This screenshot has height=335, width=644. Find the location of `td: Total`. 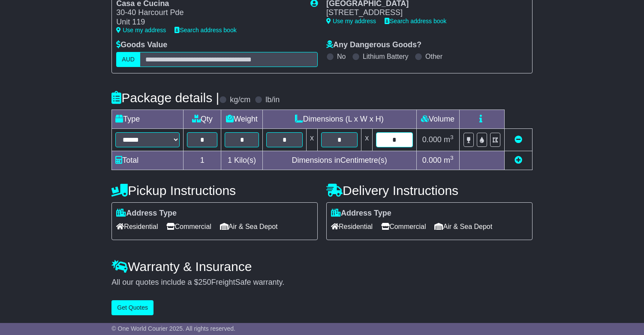

td: Total is located at coordinates (147, 160).